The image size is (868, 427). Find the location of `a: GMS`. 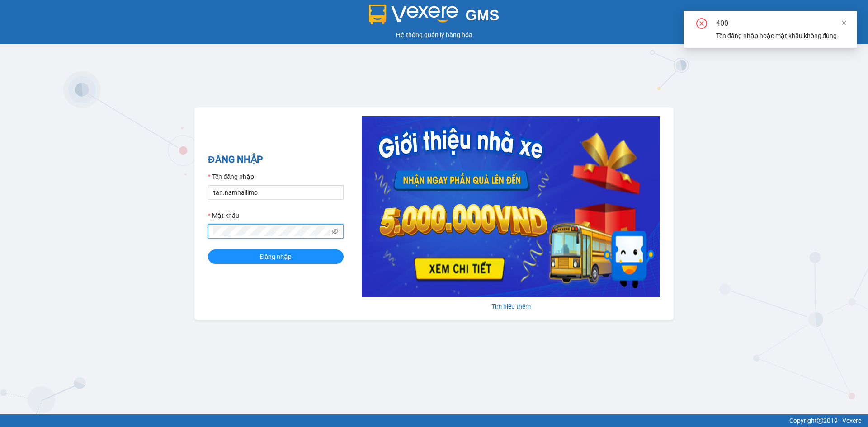

a: GMS is located at coordinates (434, 17).